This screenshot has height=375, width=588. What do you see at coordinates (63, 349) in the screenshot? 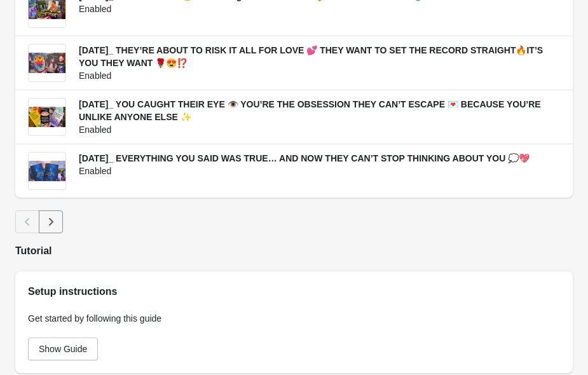
I see `button: Show Guide` at bounding box center [63, 349].